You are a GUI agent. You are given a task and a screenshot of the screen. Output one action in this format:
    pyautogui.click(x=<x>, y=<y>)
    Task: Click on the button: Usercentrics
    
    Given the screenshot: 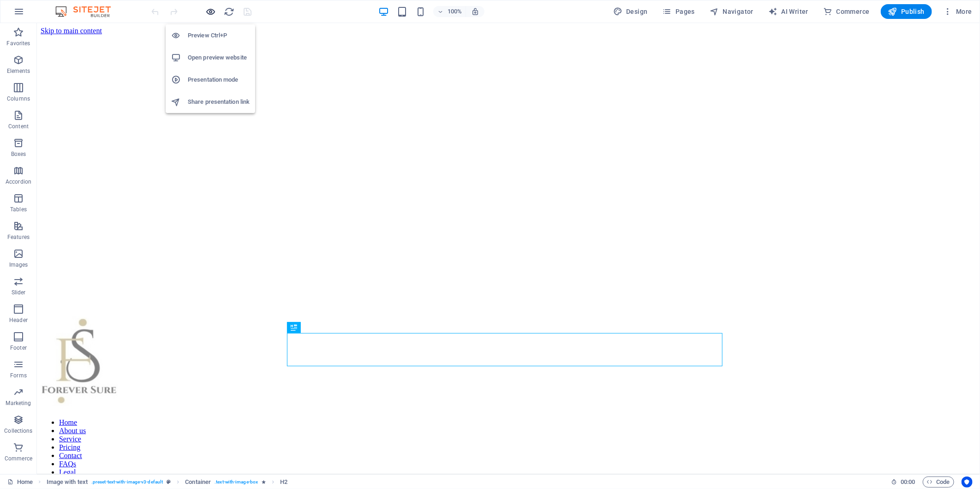 What is the action you would take?
    pyautogui.click(x=967, y=482)
    